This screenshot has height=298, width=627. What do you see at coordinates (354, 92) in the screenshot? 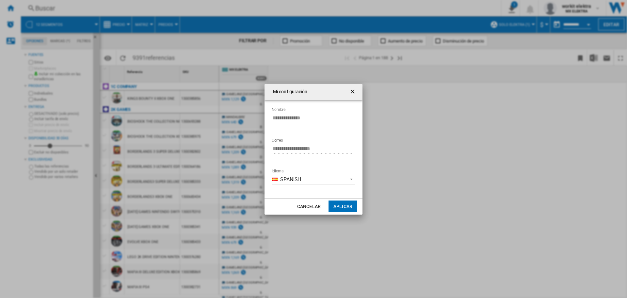
I see `button: getI18NText('BUTTONS.CLOSE_DIALOG')` at bounding box center [354, 92].